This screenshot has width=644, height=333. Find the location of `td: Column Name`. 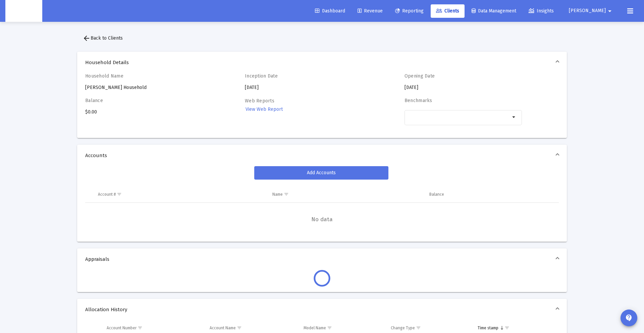

td: Column Name is located at coordinates (346, 194).